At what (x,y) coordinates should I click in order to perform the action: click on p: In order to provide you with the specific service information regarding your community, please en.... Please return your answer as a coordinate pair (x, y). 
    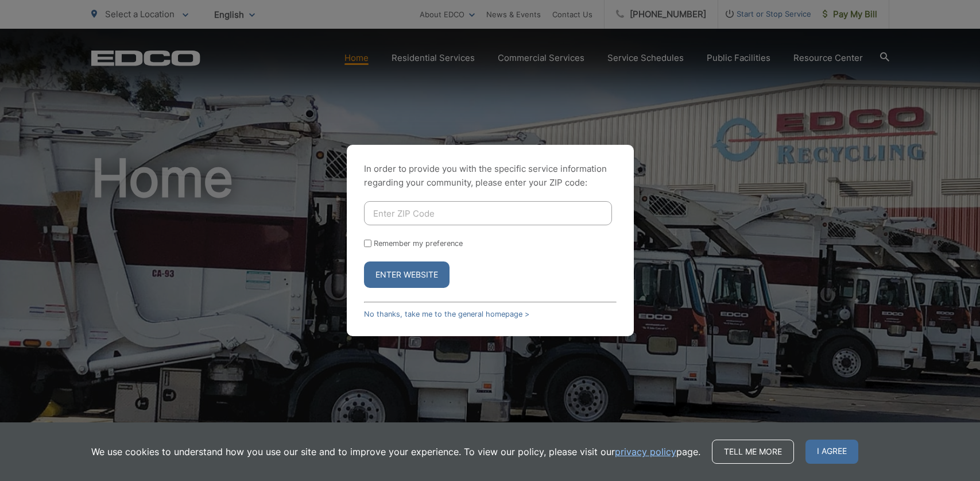
    Looking at the image, I should click on (490, 176).